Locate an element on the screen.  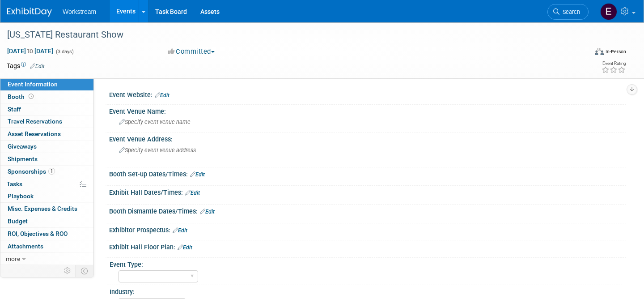
div: Exhibit Hall Floor Plan: is located at coordinates (368, 246).